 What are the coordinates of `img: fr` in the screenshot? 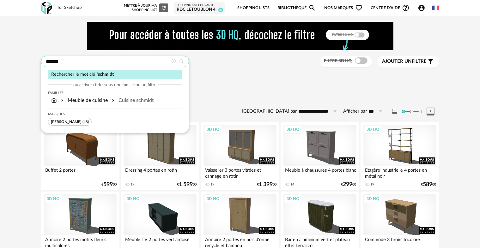 It's located at (436, 8).